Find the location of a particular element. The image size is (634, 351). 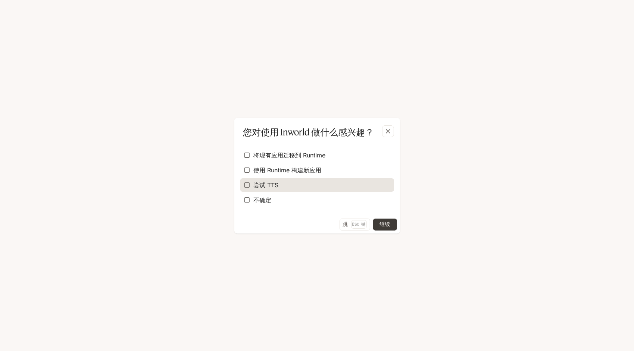

font: 跳 is located at coordinates (345, 224).